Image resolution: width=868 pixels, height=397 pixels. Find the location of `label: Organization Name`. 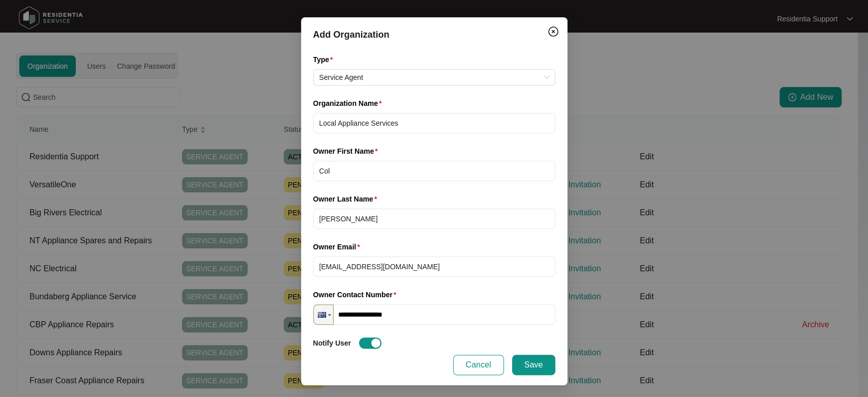

label: Organization Name is located at coordinates (349, 103).